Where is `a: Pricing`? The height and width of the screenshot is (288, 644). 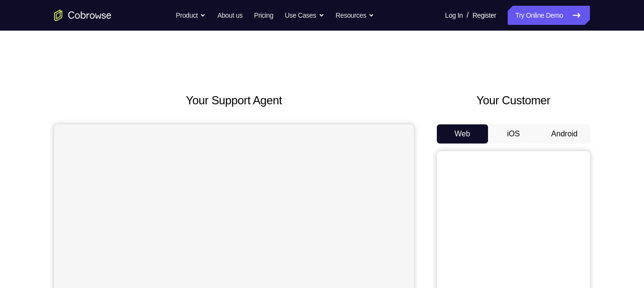
a: Pricing is located at coordinates (264, 15).